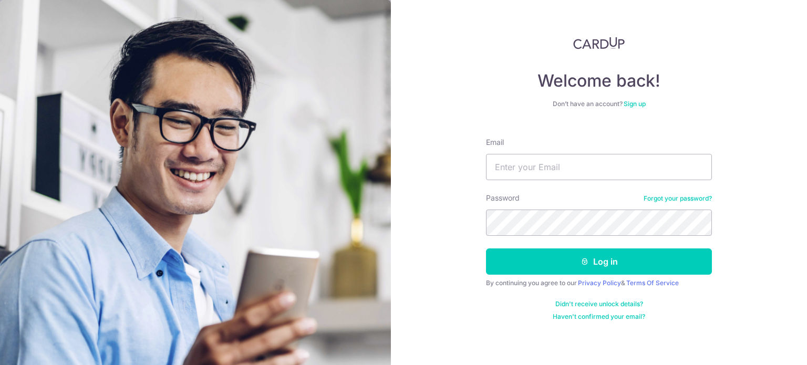  What do you see at coordinates (599, 283) in the screenshot?
I see `div: By continuing you agree to our &` at bounding box center [599, 283].